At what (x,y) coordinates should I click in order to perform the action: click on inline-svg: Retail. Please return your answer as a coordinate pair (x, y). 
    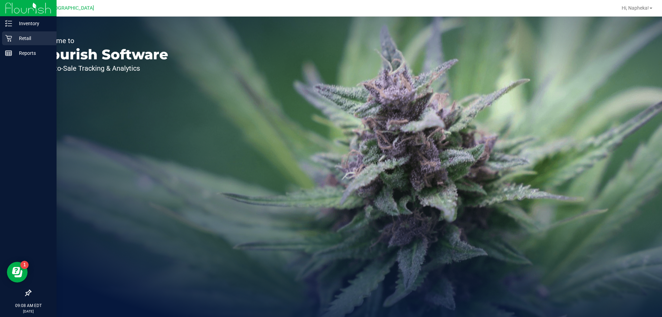
    Looking at the image, I should click on (9, 38).